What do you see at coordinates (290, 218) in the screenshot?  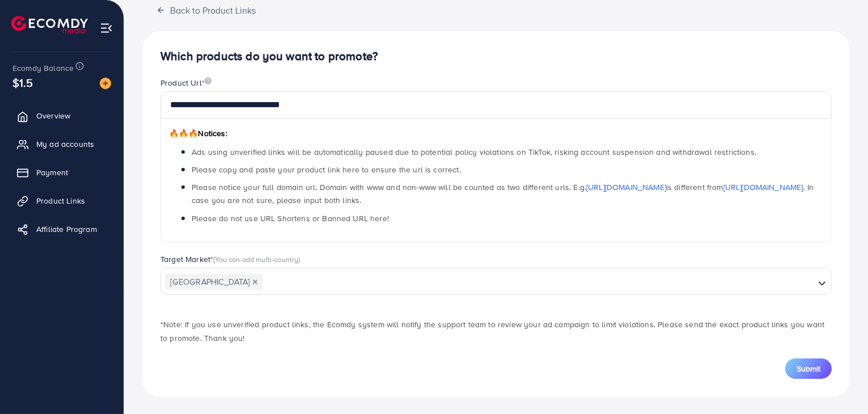 I see `span: Please do not use URL Shortens or Banned URL here!` at bounding box center [290, 218].